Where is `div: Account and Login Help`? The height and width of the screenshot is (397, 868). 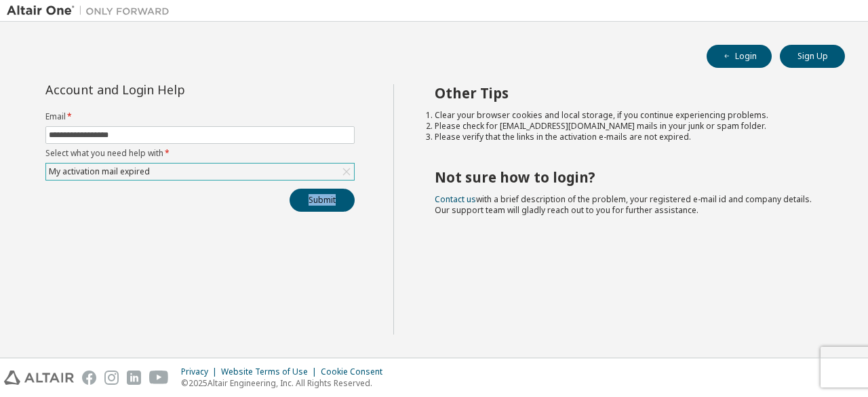
div: Account and Login Help is located at coordinates (169, 90).